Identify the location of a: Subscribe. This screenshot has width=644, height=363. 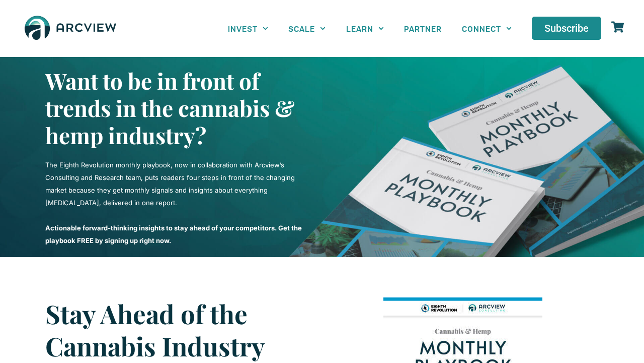
(566, 28).